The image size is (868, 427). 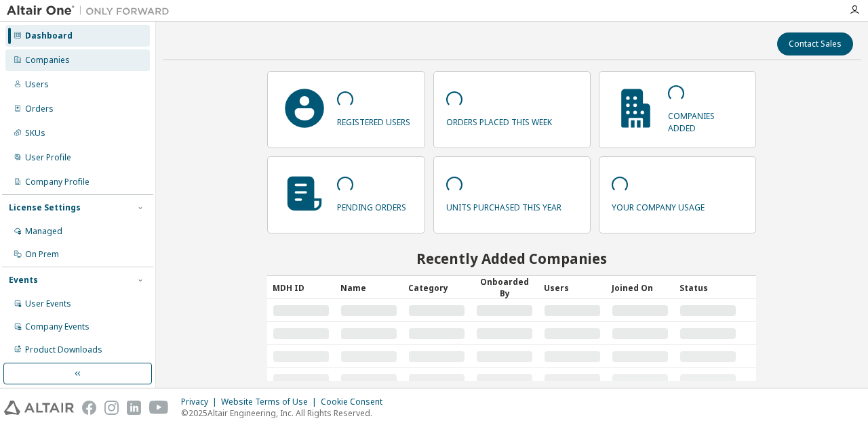 What do you see at coordinates (285, 413) in the screenshot?
I see `p: © 2025 Altair Engineering, Inc. All Rights Reserved.` at bounding box center [285, 413].